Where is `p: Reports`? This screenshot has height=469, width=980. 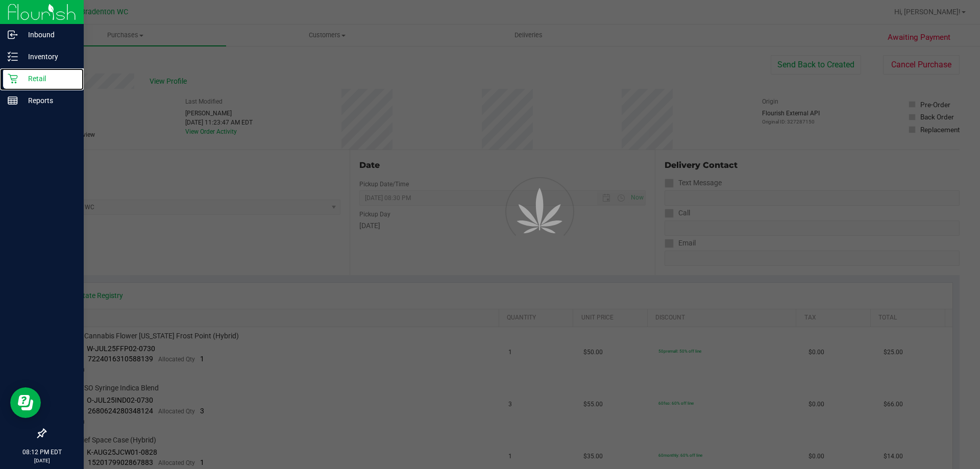 p: Reports is located at coordinates (49, 100).